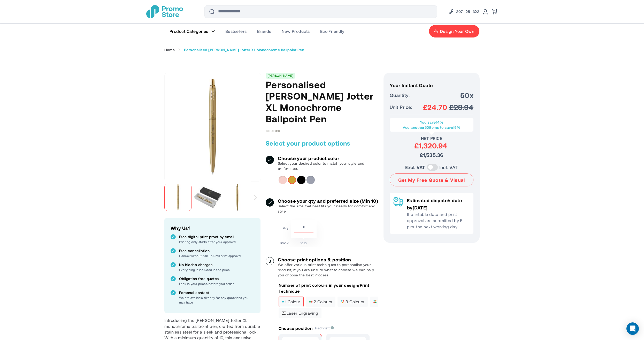 The width and height of the screenshot is (644, 340). I want to click on p: No hidden charges, so click(217, 265).